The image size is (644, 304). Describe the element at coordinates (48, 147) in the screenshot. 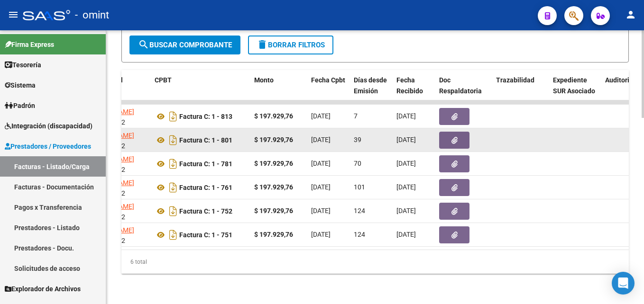

I see `span: Prestadores / Proveedores` at that location.